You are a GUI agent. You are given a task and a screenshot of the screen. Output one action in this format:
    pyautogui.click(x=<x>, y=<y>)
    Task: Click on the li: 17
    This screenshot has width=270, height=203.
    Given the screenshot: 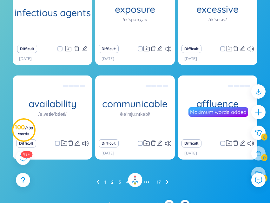 What is the action you would take?
    pyautogui.click(x=159, y=182)
    